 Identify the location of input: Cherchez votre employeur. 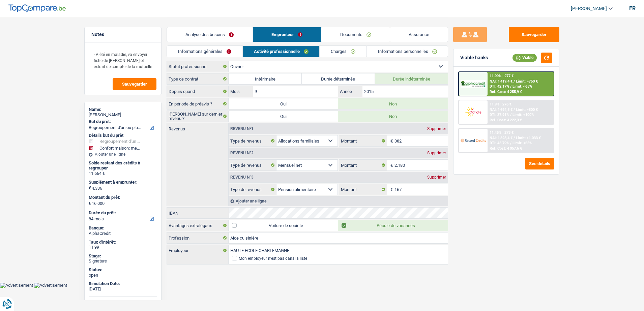
(338, 251).